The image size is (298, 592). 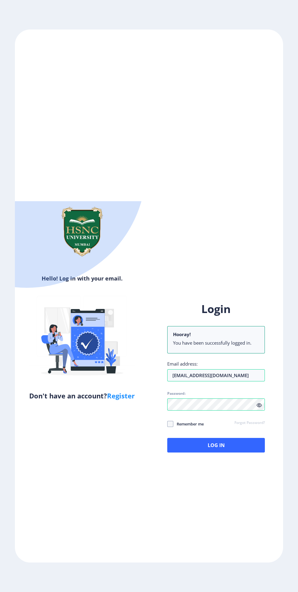 I want to click on a: Forgot Password?, so click(x=249, y=423).